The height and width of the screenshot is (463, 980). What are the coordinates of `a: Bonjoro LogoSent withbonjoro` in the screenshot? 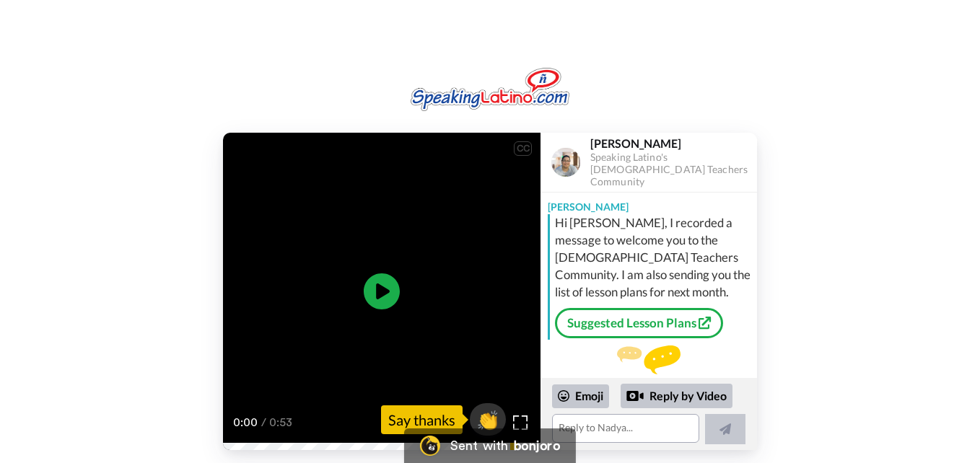 It's located at (490, 446).